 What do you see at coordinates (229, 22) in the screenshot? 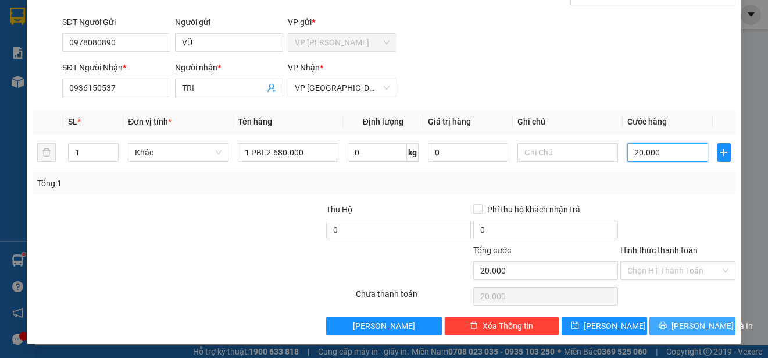
I see `div: Người gửi` at bounding box center [229, 22].